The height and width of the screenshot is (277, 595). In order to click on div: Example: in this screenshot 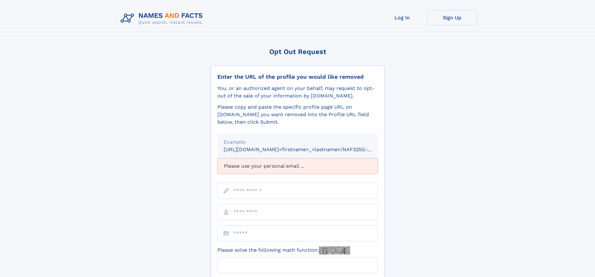, I will do `click(298, 142)`.